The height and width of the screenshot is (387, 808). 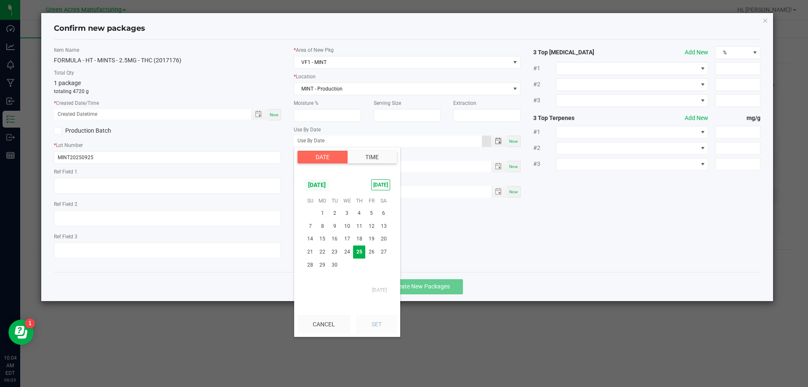 What do you see at coordinates (335, 265) in the screenshot?
I see `td: Tuesday, September 30, 2025` at bounding box center [335, 265].